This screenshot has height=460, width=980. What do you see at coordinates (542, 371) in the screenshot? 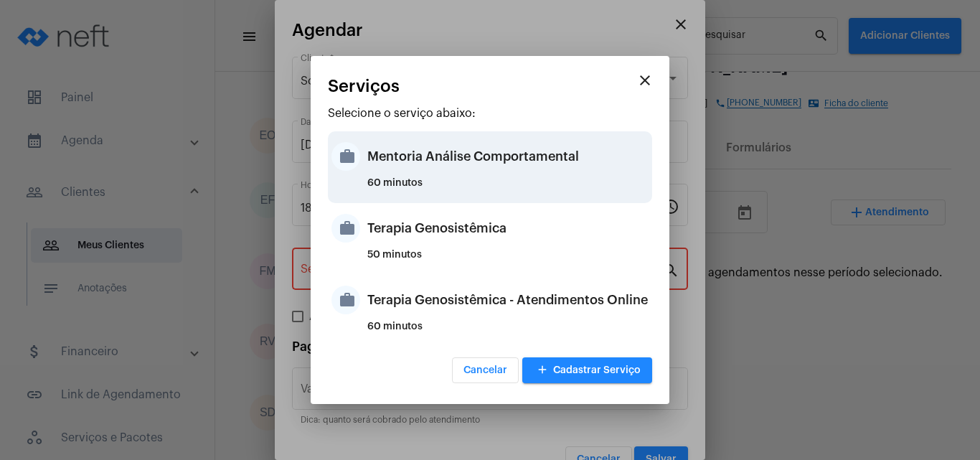
I see `mat-icon: add` at bounding box center [542, 371].